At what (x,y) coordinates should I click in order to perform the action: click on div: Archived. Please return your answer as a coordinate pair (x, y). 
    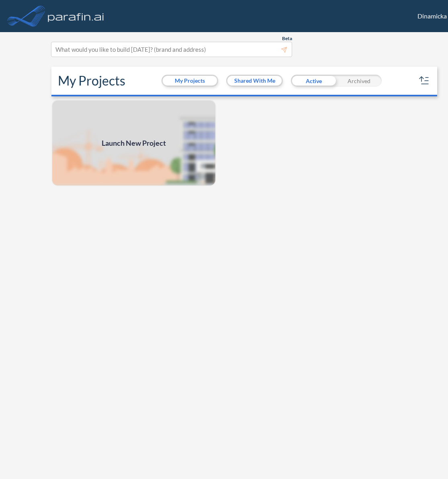
    Looking at the image, I should click on (359, 81).